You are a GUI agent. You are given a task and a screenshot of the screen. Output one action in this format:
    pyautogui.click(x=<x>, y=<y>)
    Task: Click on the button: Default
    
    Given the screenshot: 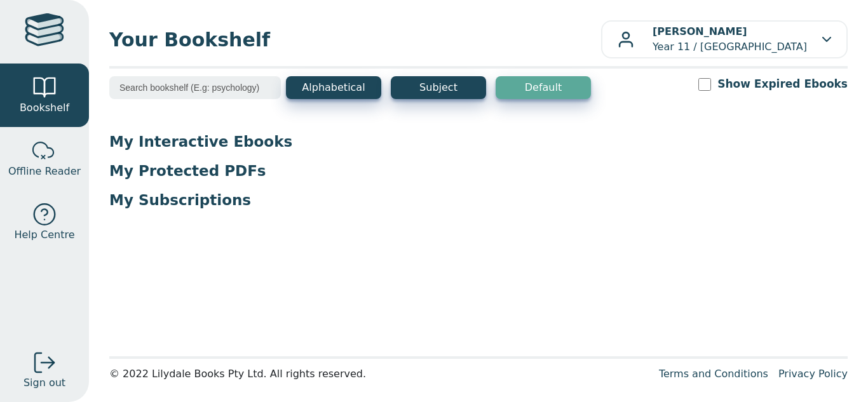 What is the action you would take?
    pyautogui.click(x=543, y=88)
    